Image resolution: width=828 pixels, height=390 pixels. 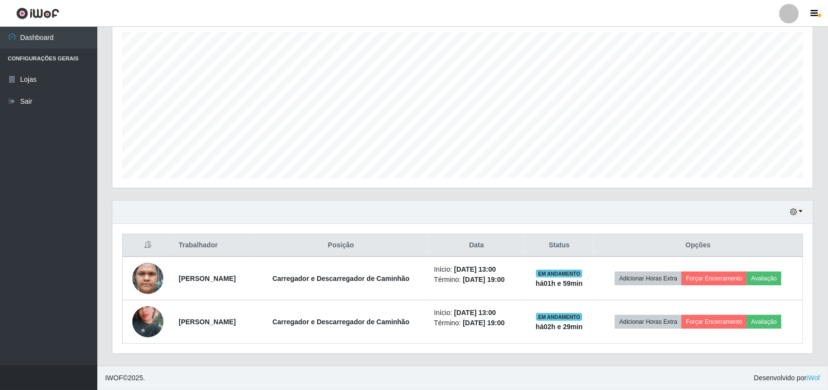 What do you see at coordinates (340, 245) in the screenshot?
I see `th: Posição` at bounding box center [340, 245].